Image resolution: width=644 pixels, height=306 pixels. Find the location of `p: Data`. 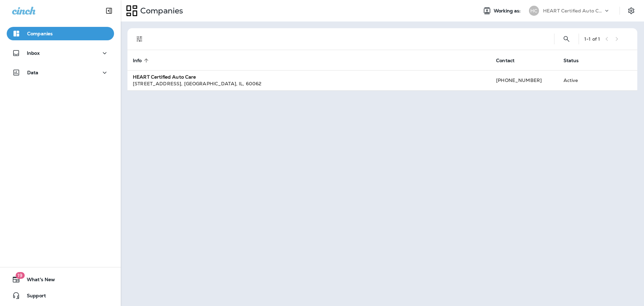

p: Data is located at coordinates (33, 73).